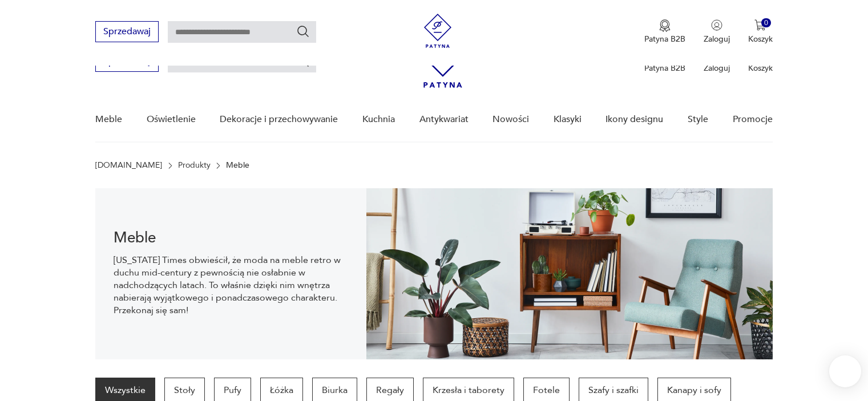 This screenshot has width=868, height=401. Describe the element at coordinates (760, 25) in the screenshot. I see `img: Ikona koszyka` at that location.